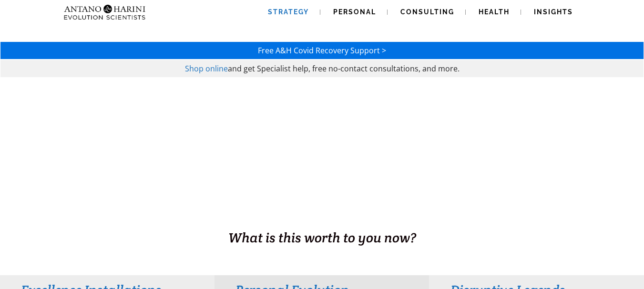 This screenshot has height=289, width=644. I want to click on span: What is this worth to you now?, so click(322, 238).